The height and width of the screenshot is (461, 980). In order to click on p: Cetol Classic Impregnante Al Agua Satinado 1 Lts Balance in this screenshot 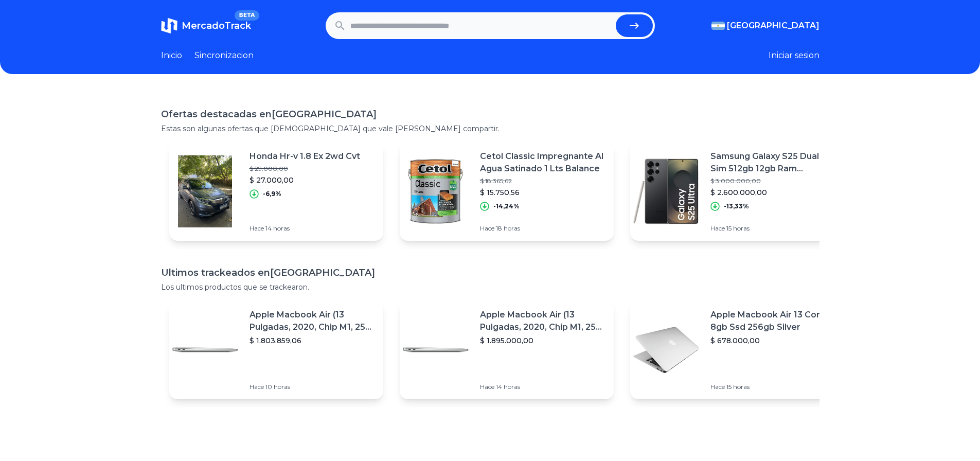, I will do `click(543, 163)`.